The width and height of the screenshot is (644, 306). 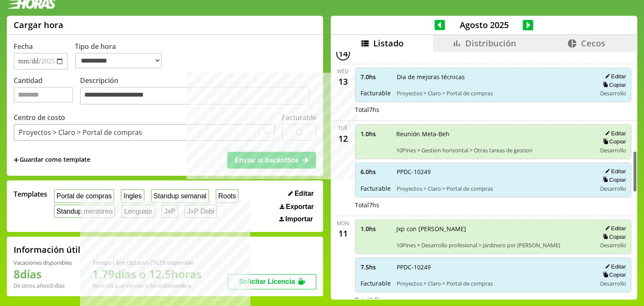 What do you see at coordinates (493, 299) in the screenshot?
I see `div: Total 8.5 hs` at bounding box center [493, 299].